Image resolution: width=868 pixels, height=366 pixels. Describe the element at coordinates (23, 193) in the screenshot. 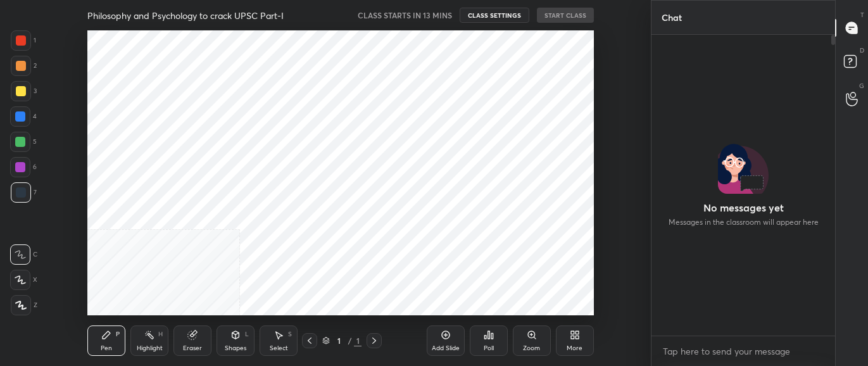

I see `div: 7` at that location.